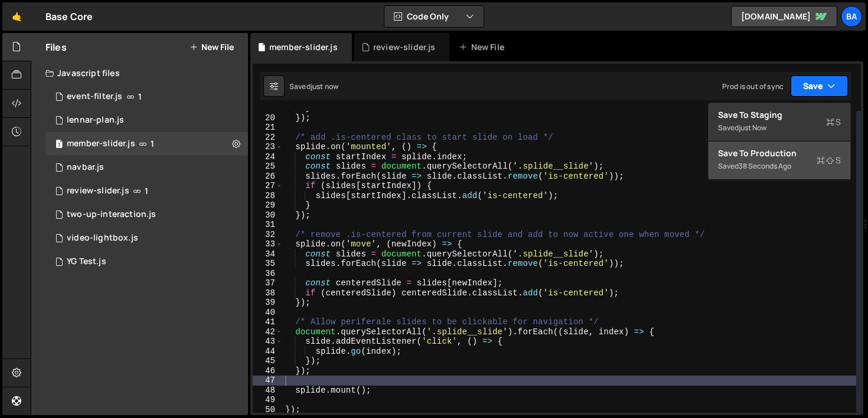  What do you see at coordinates (267, 216) in the screenshot?
I see `div: 30` at bounding box center [267, 216].